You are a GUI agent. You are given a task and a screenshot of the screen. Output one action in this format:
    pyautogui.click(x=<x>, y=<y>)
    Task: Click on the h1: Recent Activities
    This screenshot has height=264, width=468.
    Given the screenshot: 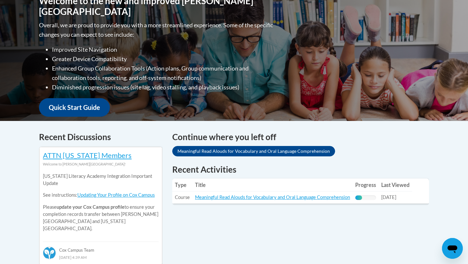 What is the action you would take?
    pyautogui.click(x=301, y=169)
    